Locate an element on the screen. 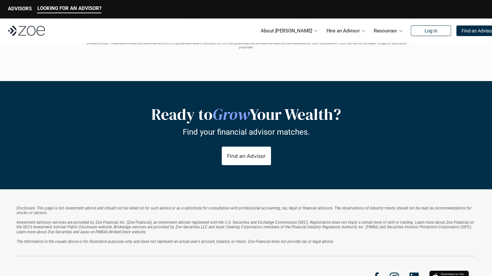 This screenshot has width=492, height=276. p: Find your financial advisor matches. is located at coordinates (246, 132).